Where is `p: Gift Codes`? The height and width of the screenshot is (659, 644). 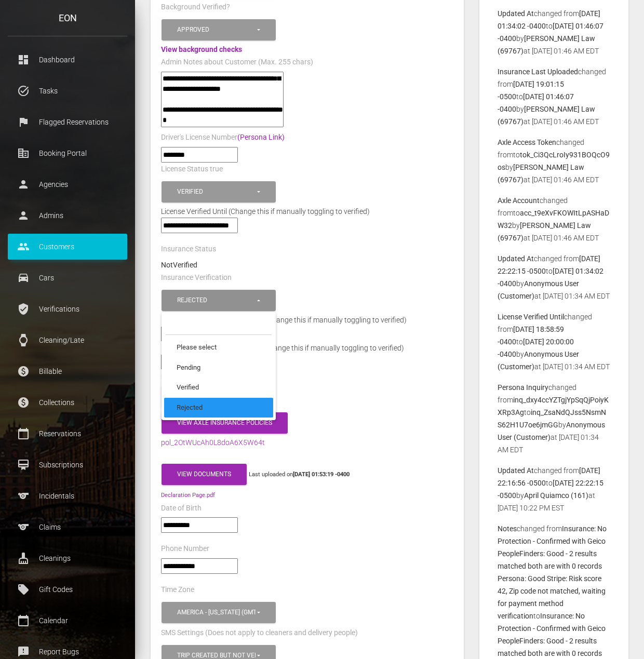
p: Gift Codes is located at coordinates (67, 589).